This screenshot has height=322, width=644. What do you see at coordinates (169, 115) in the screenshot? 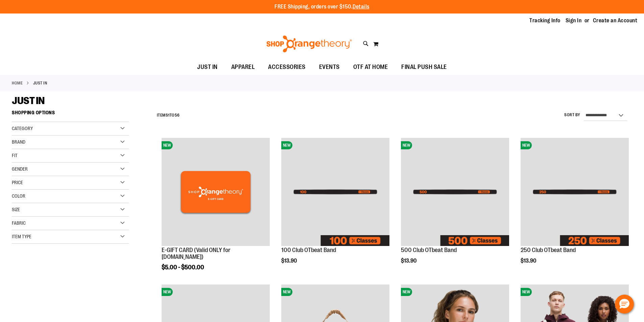
I see `h2: Items to` at bounding box center [169, 115].